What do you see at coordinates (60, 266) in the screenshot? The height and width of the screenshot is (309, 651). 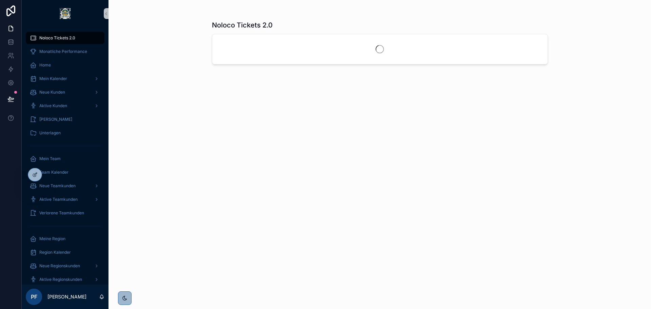 I see `span: Neue Regionskunden` at bounding box center [60, 266].